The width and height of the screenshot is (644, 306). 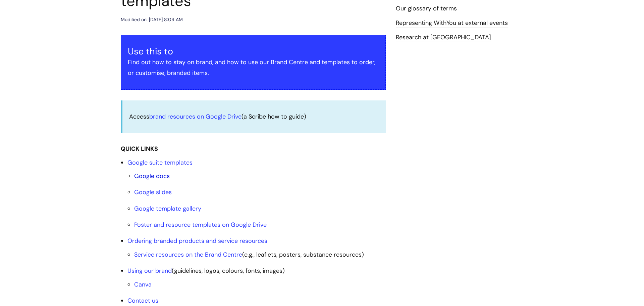 I want to click on a: Contact us, so click(x=143, y=301).